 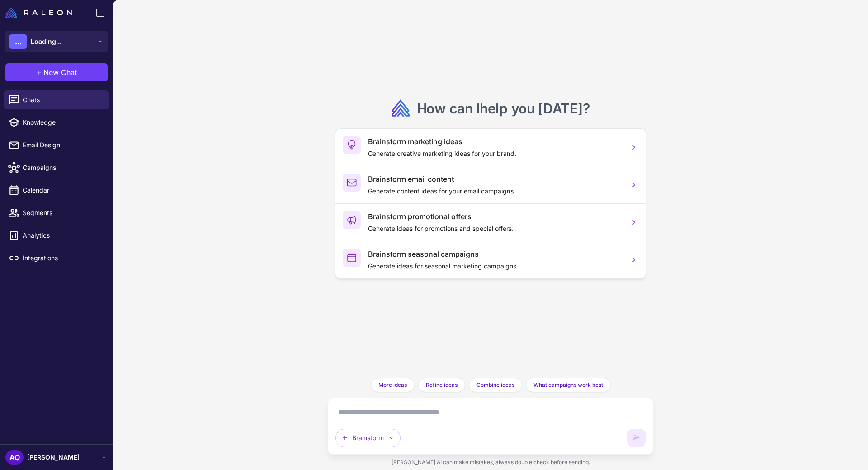 I want to click on span: Analytics, so click(x=62, y=236).